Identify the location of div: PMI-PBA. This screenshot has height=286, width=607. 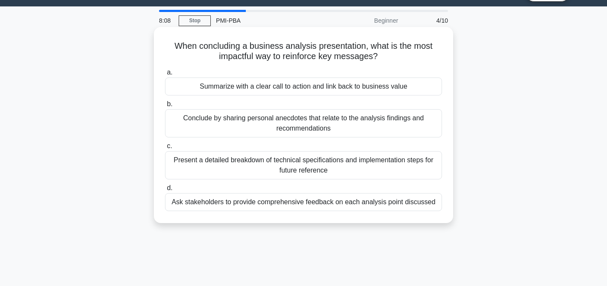
(270, 21).